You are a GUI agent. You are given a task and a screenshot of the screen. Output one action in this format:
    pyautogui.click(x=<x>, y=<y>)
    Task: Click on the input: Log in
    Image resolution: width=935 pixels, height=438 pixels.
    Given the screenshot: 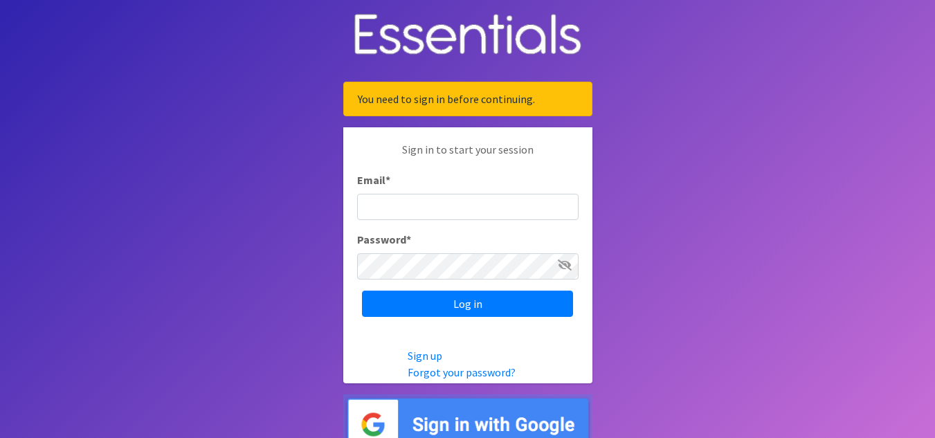 What is the action you would take?
    pyautogui.click(x=467, y=304)
    